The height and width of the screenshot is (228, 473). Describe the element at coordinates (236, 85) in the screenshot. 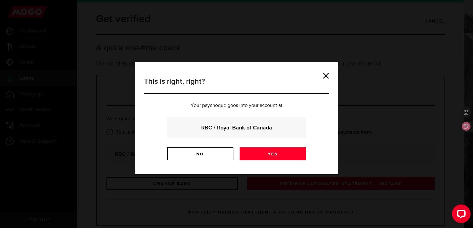

I see `h3: This is right, right?` at that location.